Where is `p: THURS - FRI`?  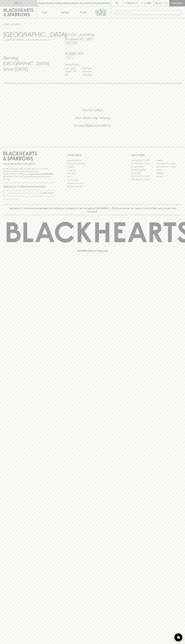
p: THURS - FRI is located at coordinates (71, 71).